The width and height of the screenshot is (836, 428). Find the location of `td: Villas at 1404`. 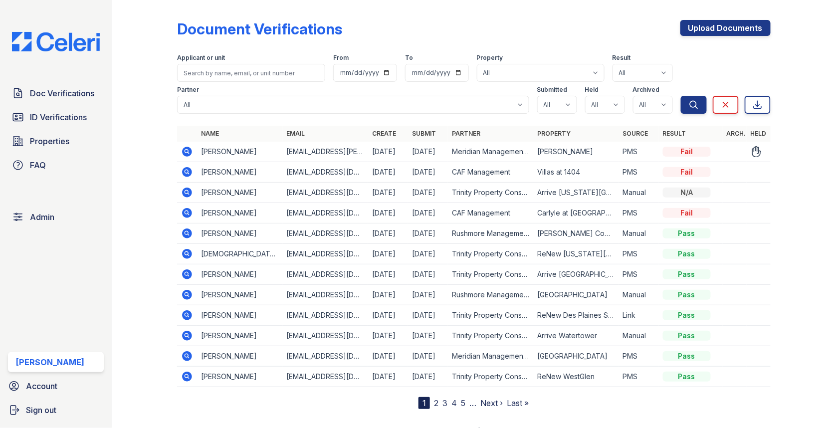

td: Villas at 1404 is located at coordinates (575, 172).